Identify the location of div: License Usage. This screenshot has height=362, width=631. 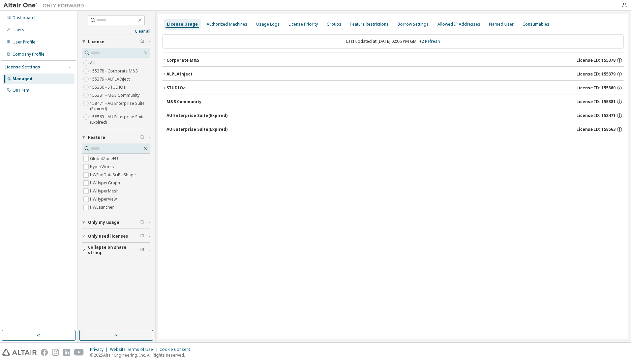
(182, 24).